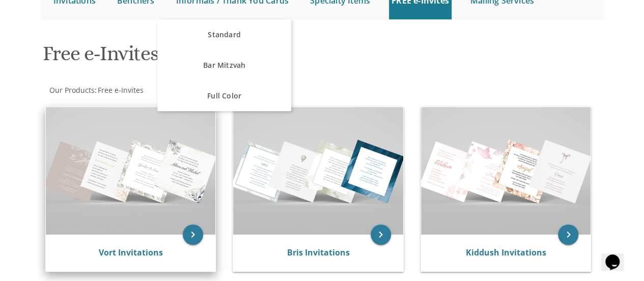 This screenshot has width=644, height=281. What do you see at coordinates (121, 90) in the screenshot?
I see `span: Free e-Invites` at bounding box center [121, 90].